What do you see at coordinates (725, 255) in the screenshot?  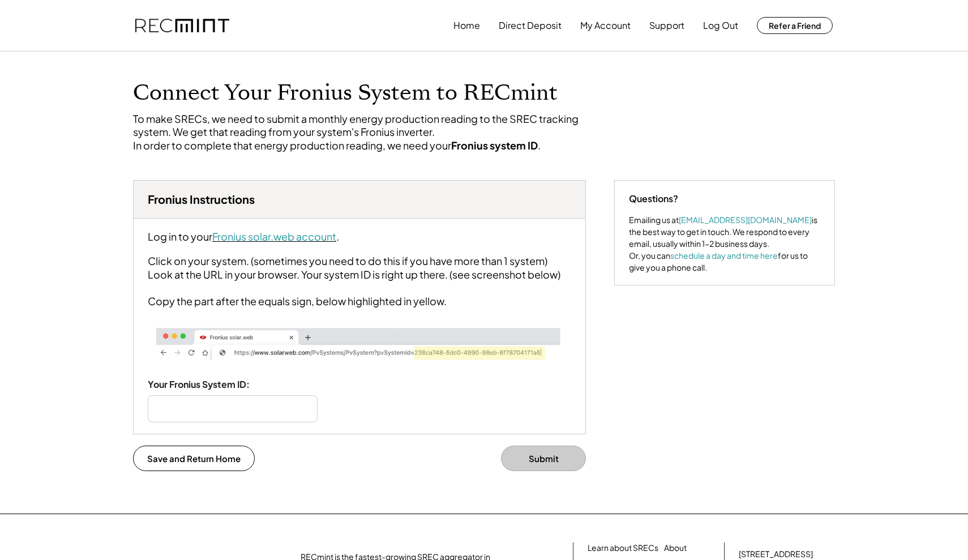 I see `a: schedule a day and time here` at bounding box center [725, 255].